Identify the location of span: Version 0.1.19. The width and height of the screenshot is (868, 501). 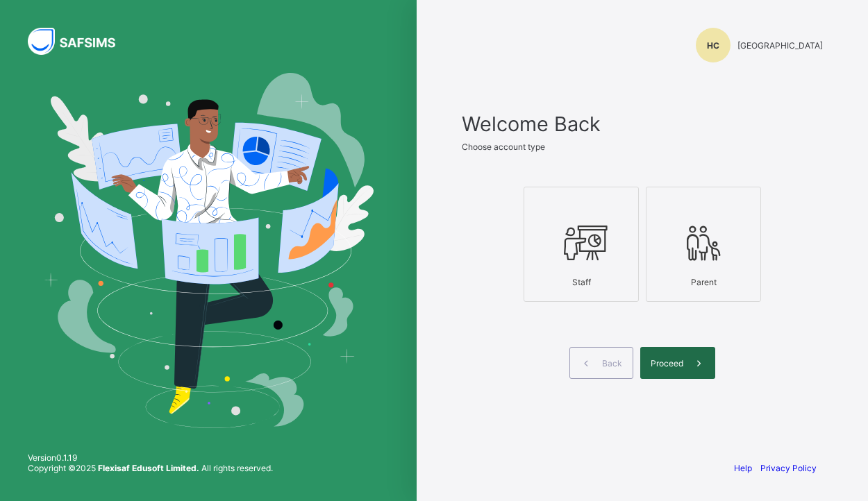
(150, 457).